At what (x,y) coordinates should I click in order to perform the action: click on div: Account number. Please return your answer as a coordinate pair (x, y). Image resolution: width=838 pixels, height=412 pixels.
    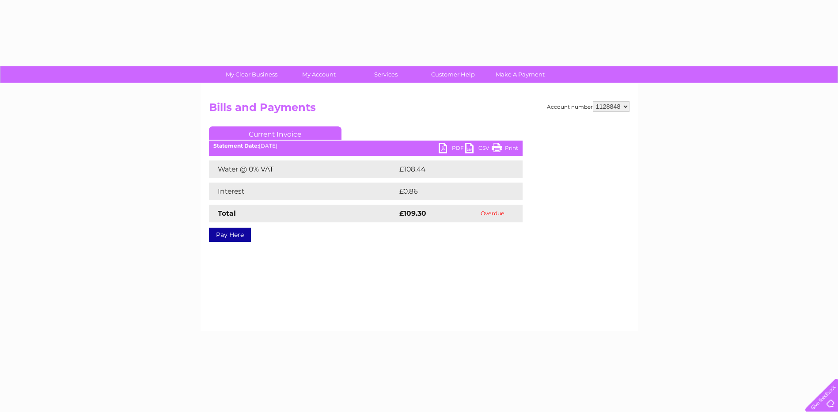
    Looking at the image, I should click on (588, 106).